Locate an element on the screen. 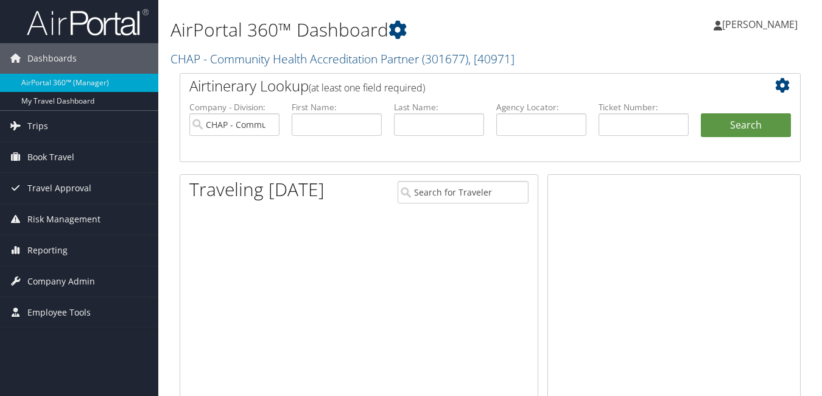 This screenshot has height=396, width=822. label: Last Name: is located at coordinates (439, 107).